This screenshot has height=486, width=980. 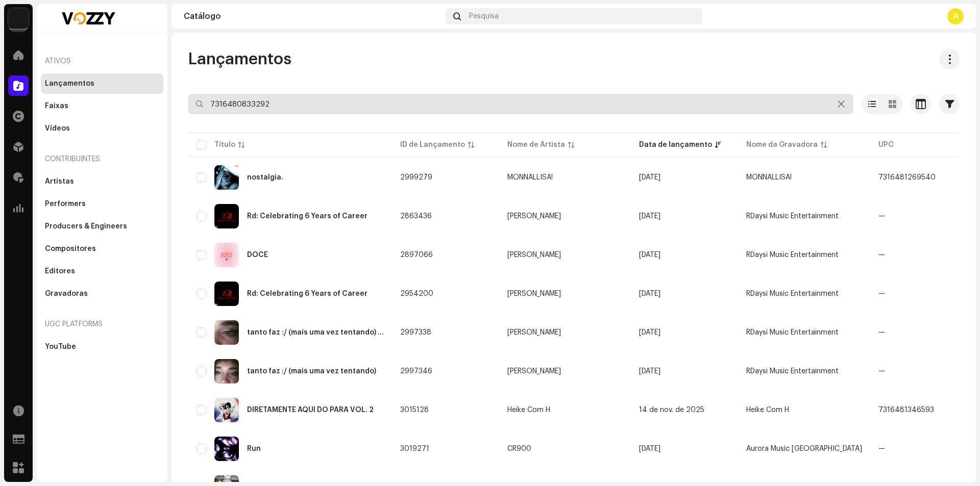 What do you see at coordinates (530, 178) in the screenshot?
I see `div: MONNALLISA!` at bounding box center [530, 178].